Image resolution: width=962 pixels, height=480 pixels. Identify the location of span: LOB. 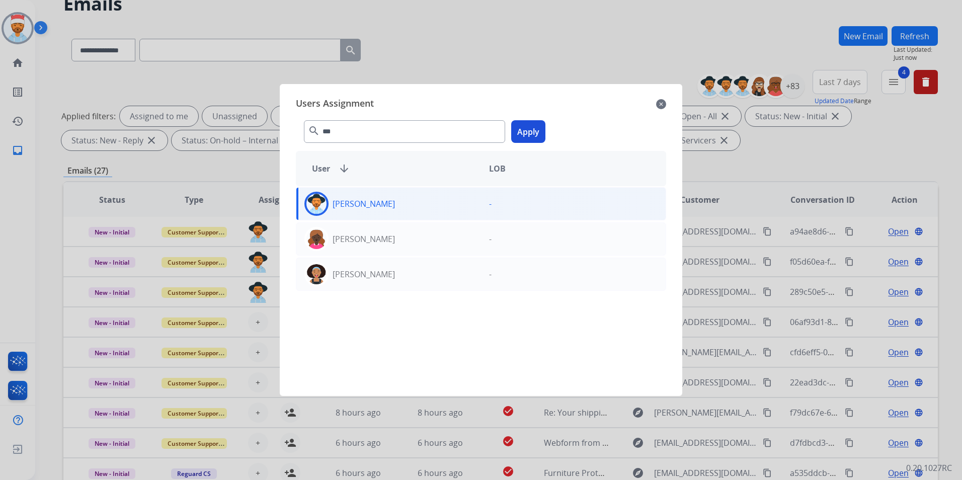
(497, 169).